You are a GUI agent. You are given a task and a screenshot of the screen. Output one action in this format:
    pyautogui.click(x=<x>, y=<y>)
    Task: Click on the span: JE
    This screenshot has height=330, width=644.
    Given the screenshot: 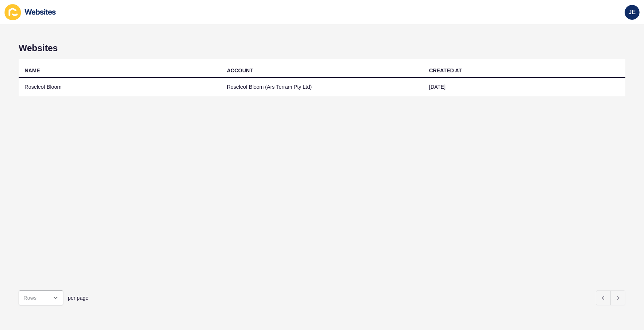 What is the action you would take?
    pyautogui.click(x=632, y=13)
    